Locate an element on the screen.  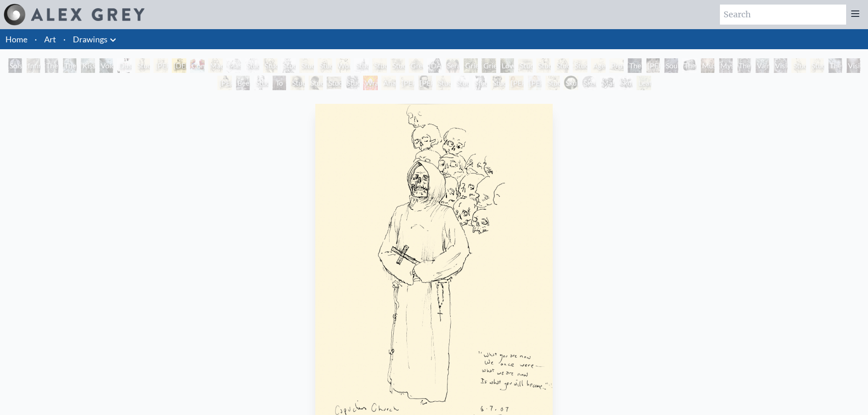
input: Search is located at coordinates (783, 15).